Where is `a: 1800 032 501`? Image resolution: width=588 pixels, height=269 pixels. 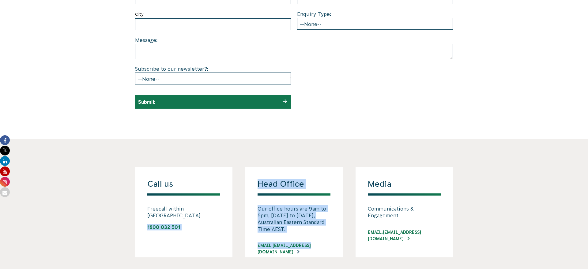 a: 1800 032 501 is located at coordinates (164, 227).